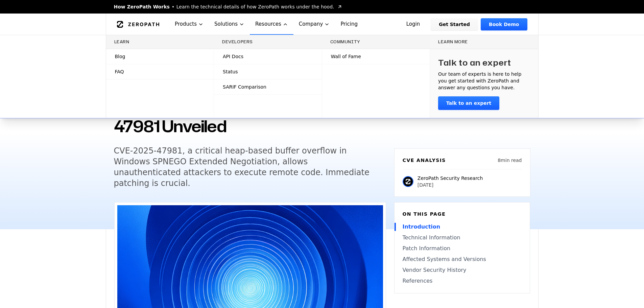  I want to click on h3: Developers, so click(268, 42).